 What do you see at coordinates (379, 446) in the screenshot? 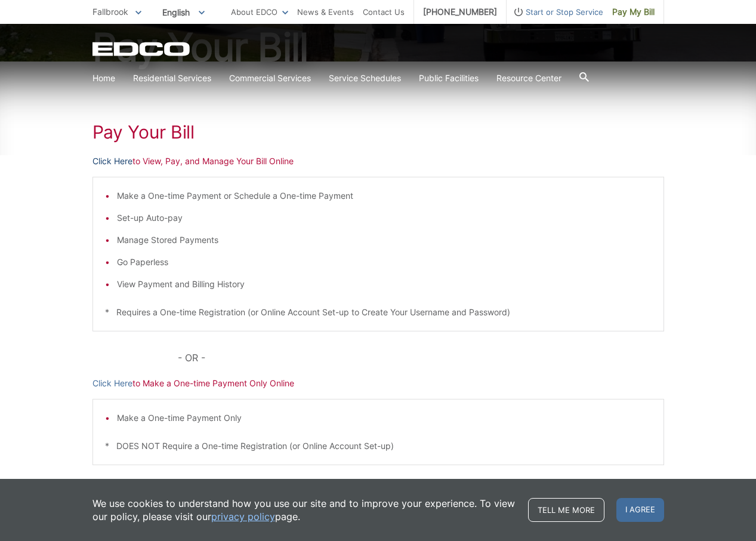
I see `p: * DOES NOT Require a One-time Registration (or Online Account Set-up)` at bounding box center [379, 446].